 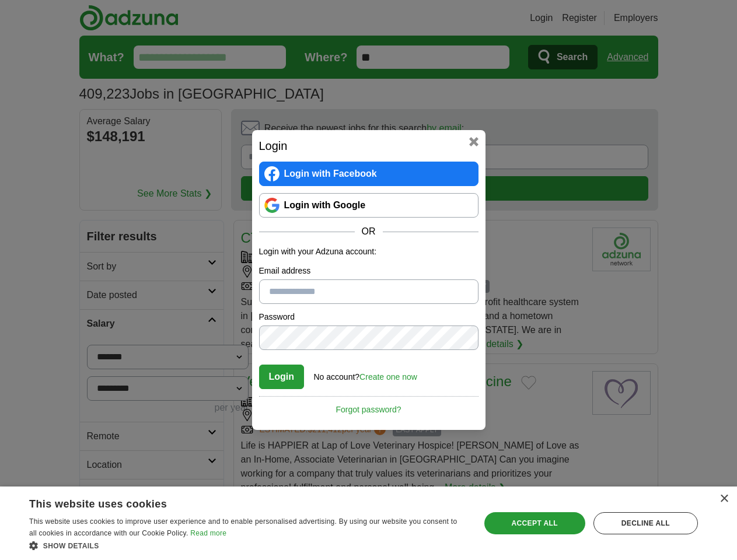 I want to click on span: Show details, so click(x=72, y=546).